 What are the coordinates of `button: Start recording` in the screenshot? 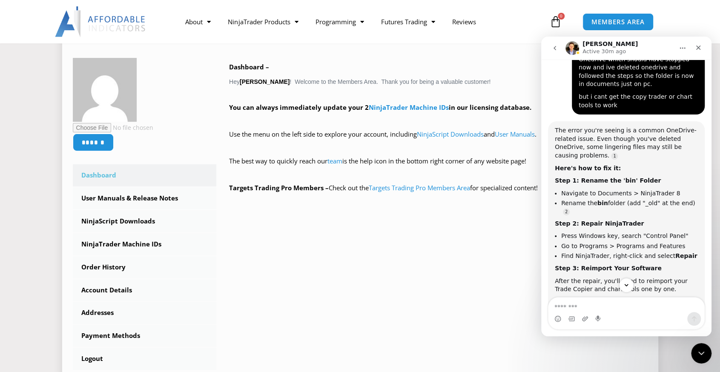 It's located at (58, 282).